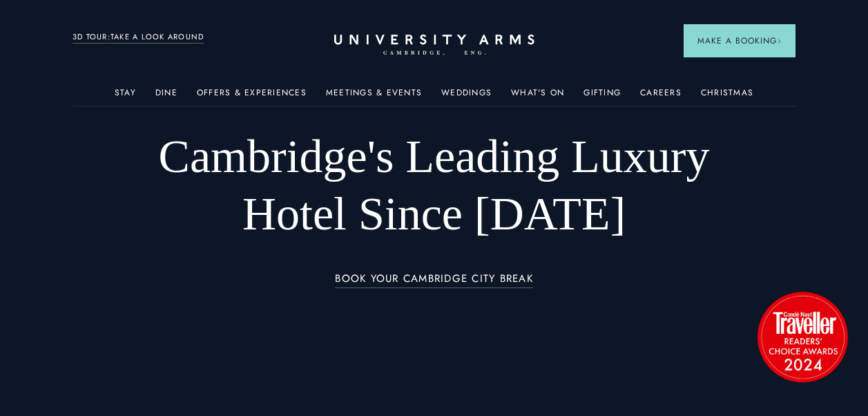 This screenshot has height=416, width=868. What do you see at coordinates (740, 41) in the screenshot?
I see `span: Make a Booking` at bounding box center [740, 41].